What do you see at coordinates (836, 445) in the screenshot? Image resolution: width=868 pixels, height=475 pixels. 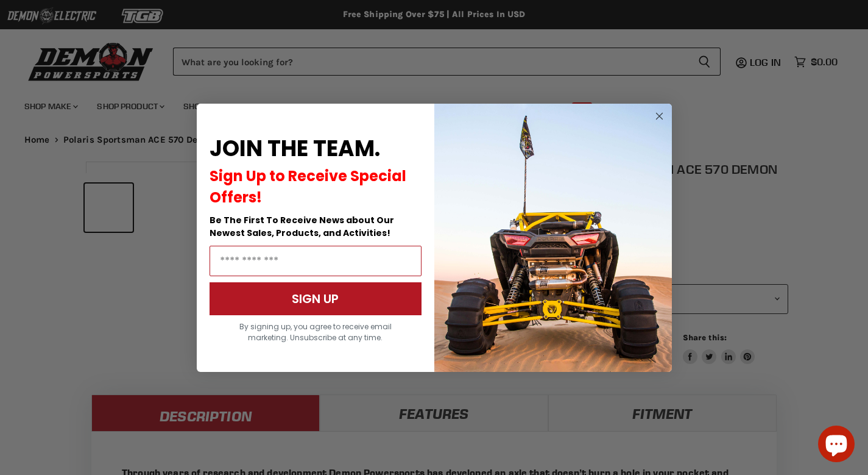 I see `inbox-online-store-chat: Shopify online store chat` at bounding box center [836, 445].